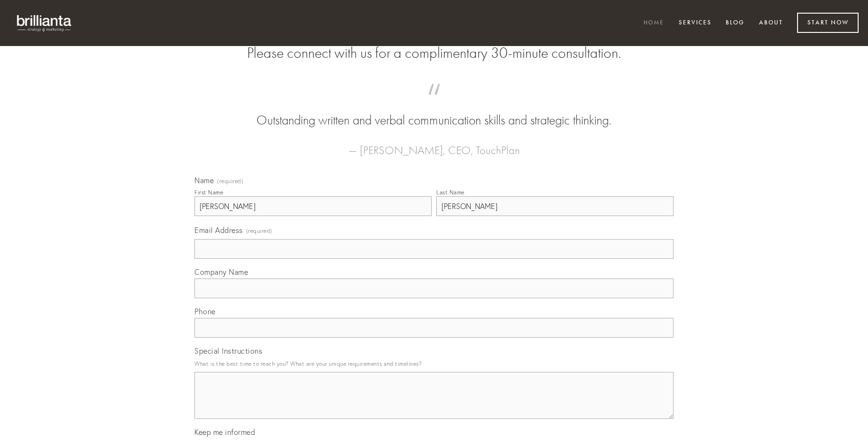 Image resolution: width=868 pixels, height=441 pixels. Describe the element at coordinates (218, 230) in the screenshot. I see `span: Email Address` at that location.